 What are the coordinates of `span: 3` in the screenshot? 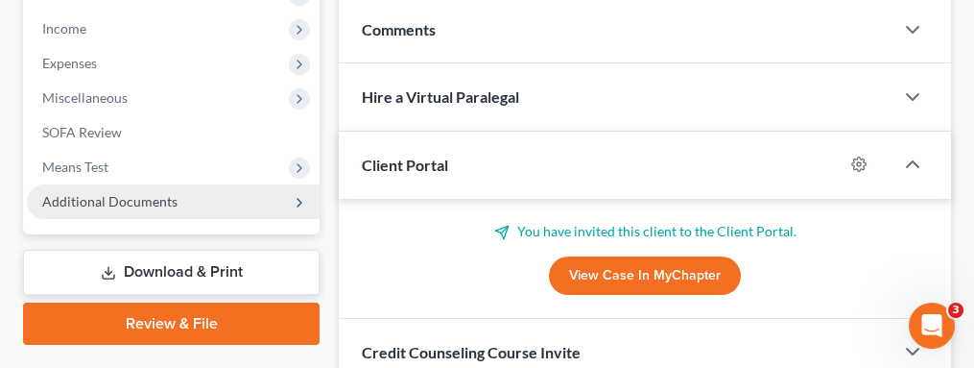 It's located at (956, 310).